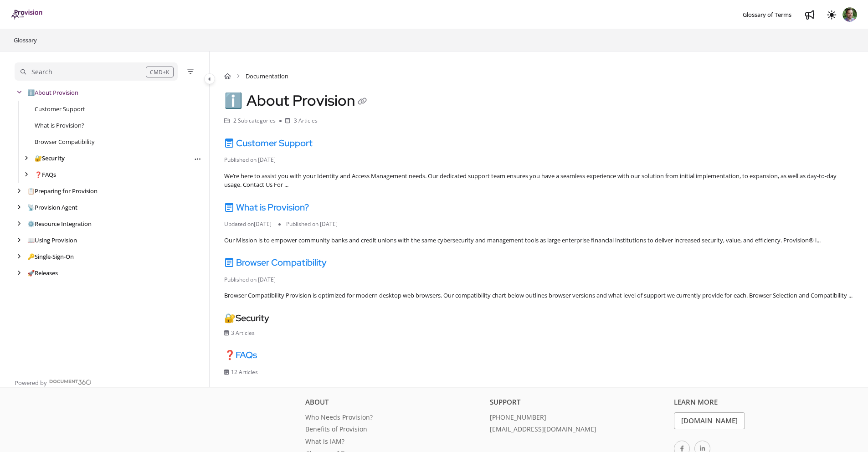  What do you see at coordinates (244, 372) in the screenshot?
I see `li: 12 Articles` at bounding box center [244, 372].